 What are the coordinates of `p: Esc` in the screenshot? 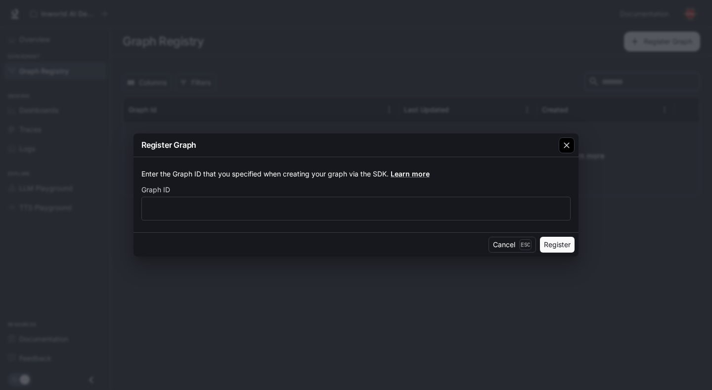 It's located at (525, 245).